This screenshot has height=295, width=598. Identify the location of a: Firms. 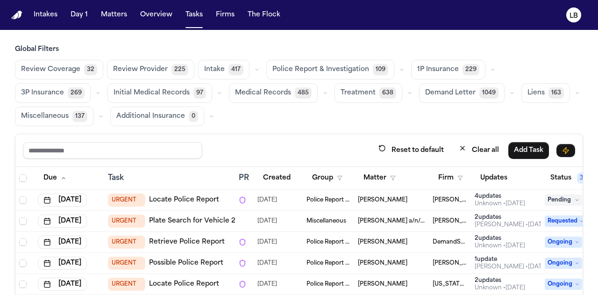
(225, 15).